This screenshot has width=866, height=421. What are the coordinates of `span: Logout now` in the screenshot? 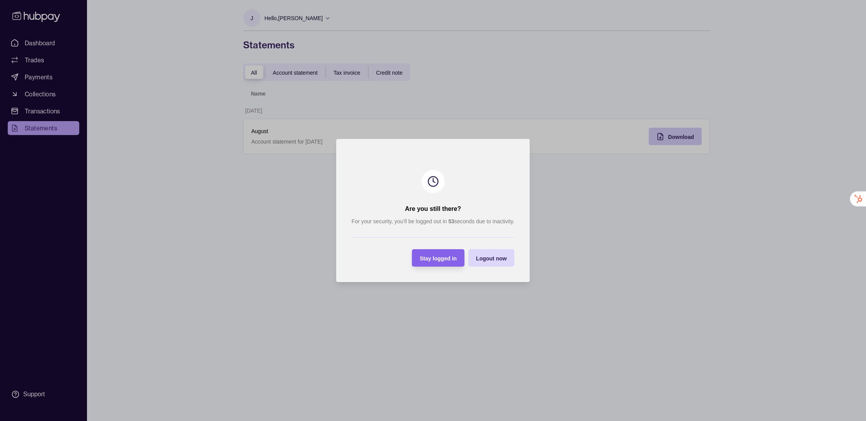 It's located at (491, 258).